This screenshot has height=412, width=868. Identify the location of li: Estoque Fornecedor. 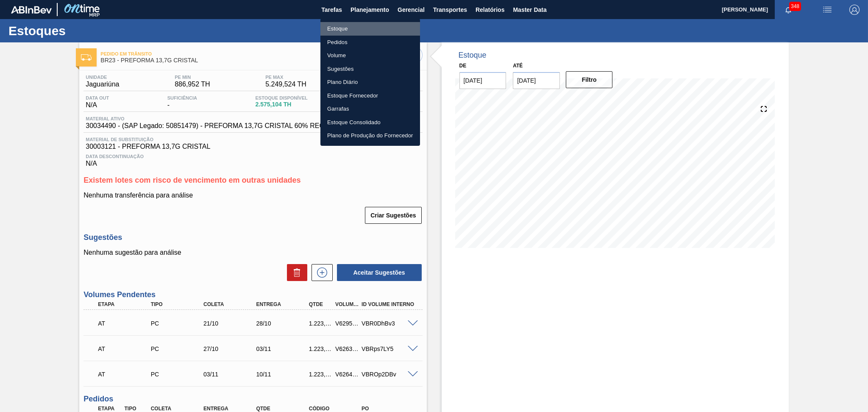
(370, 96).